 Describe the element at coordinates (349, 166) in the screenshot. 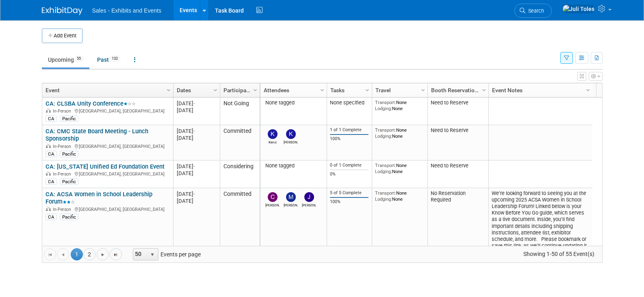

I see `div: 0 of 1 Complete` at that location.